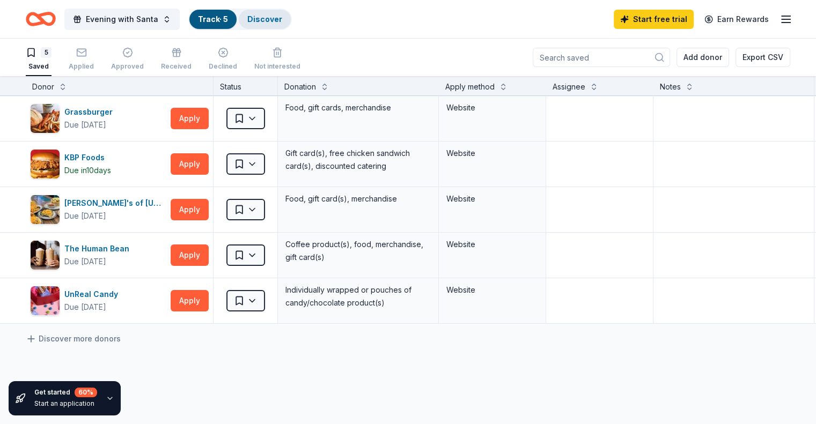 The height and width of the screenshot is (424, 816). Describe the element at coordinates (46, 53) in the screenshot. I see `div: 5` at that location.